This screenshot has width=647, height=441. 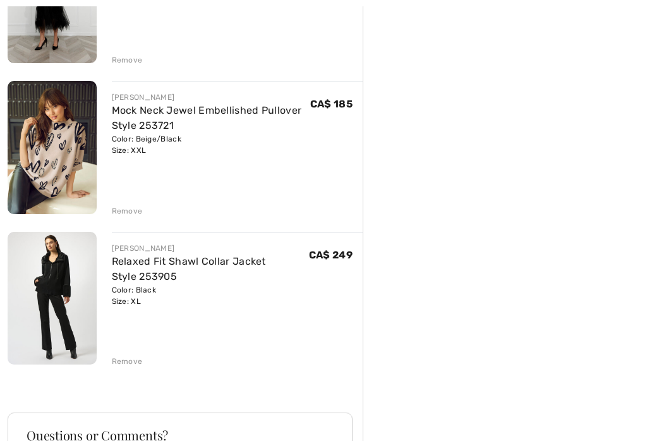 I want to click on a: Mock Neck Jewel Embellished Pullover Style 253721, so click(x=207, y=118).